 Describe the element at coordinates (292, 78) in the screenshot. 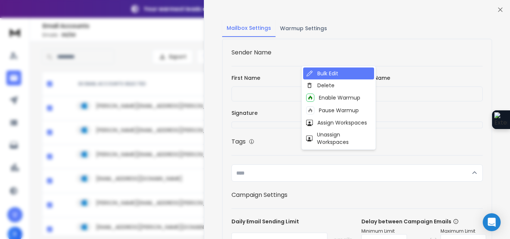

I see `label: First Name` at that location.